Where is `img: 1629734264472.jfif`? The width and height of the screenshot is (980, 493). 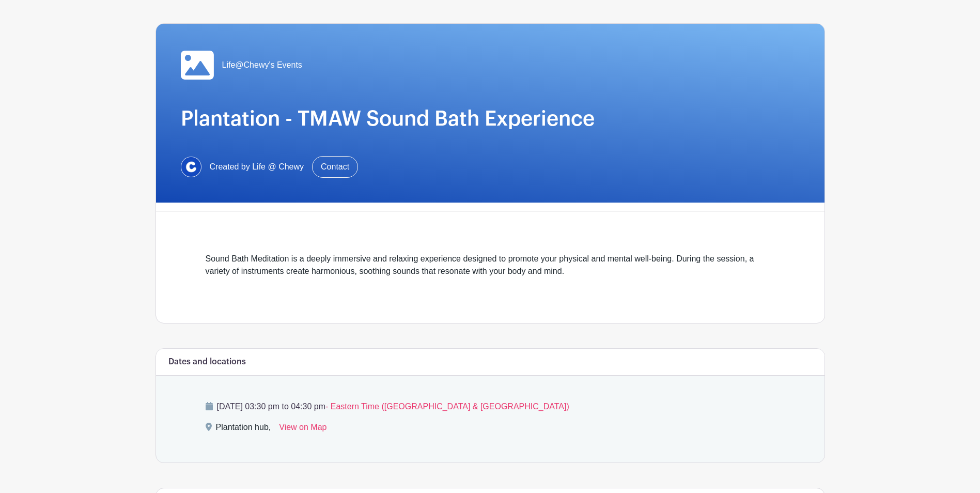 img: 1629734264472.jfif is located at coordinates (191, 167).